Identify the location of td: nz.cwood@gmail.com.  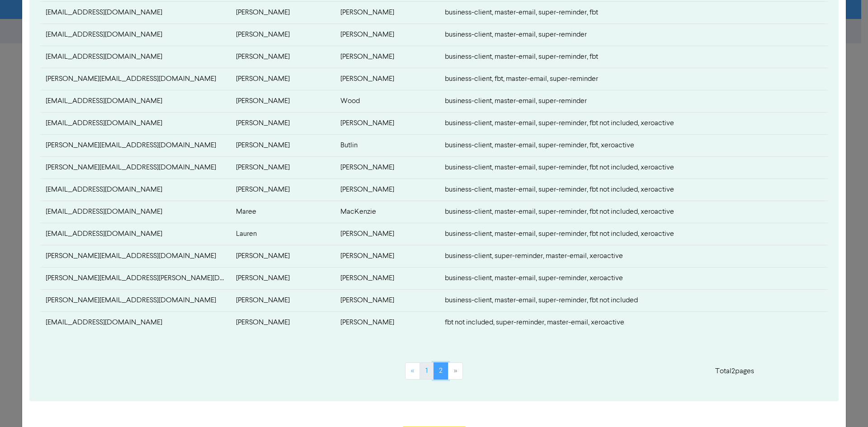
(135, 102).